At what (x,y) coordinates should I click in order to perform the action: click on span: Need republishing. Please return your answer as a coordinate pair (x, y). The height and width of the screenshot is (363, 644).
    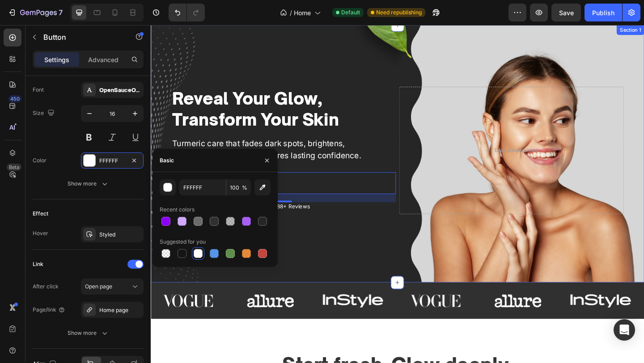
    Looking at the image, I should click on (399, 13).